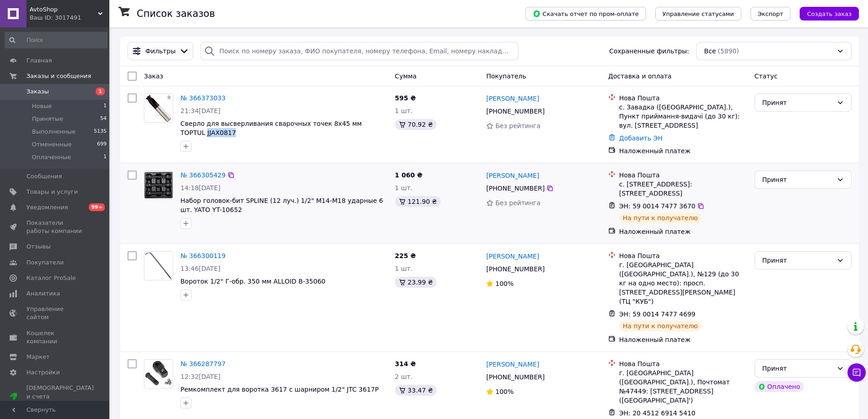  Describe the element at coordinates (161, 51) in the screenshot. I see `span: Фильтры` at that location.